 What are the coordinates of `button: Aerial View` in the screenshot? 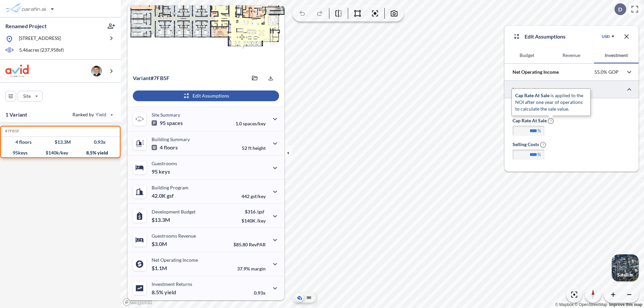 It's located at (299, 298).